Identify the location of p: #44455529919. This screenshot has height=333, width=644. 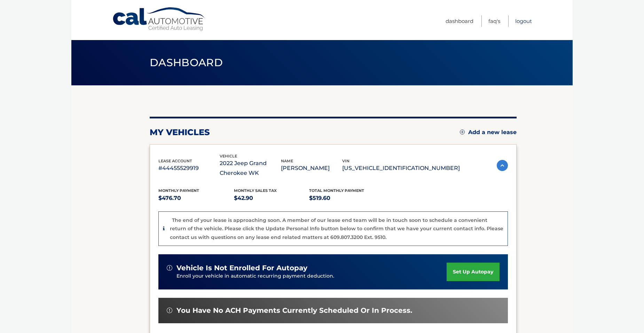
(189, 168).